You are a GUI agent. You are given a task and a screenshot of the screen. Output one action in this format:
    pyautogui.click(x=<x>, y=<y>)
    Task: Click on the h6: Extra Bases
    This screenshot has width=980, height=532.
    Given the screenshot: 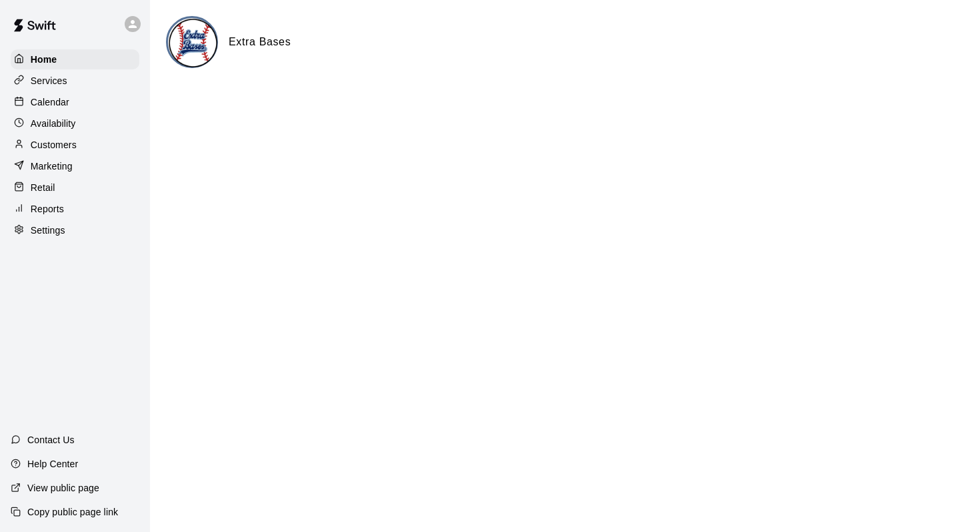 What is the action you would take?
    pyautogui.click(x=260, y=42)
    